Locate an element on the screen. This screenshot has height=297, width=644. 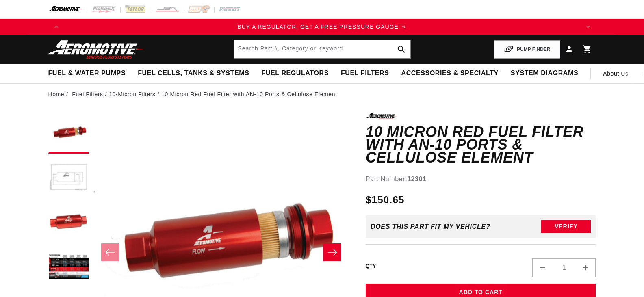
nav: breadcrumbs is located at coordinates (322, 94).